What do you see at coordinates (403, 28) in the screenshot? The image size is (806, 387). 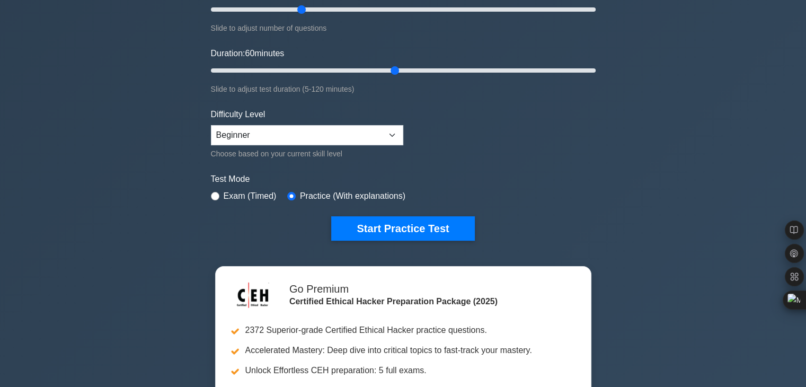 I see `div: Slide to adjust number of questions` at bounding box center [403, 28].